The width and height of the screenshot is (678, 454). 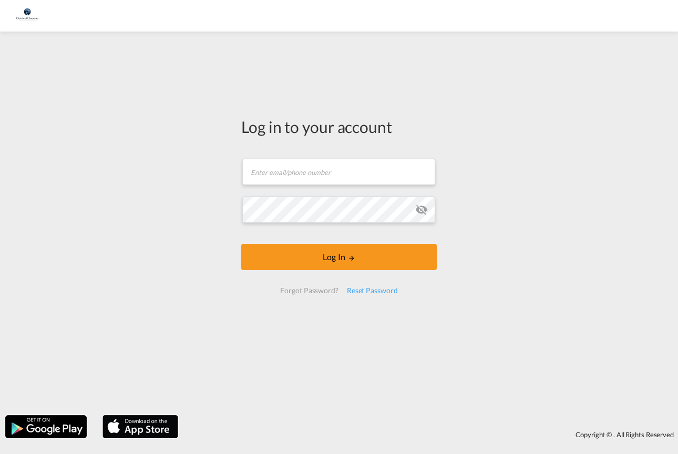 I want to click on button: LOGIN, so click(x=339, y=257).